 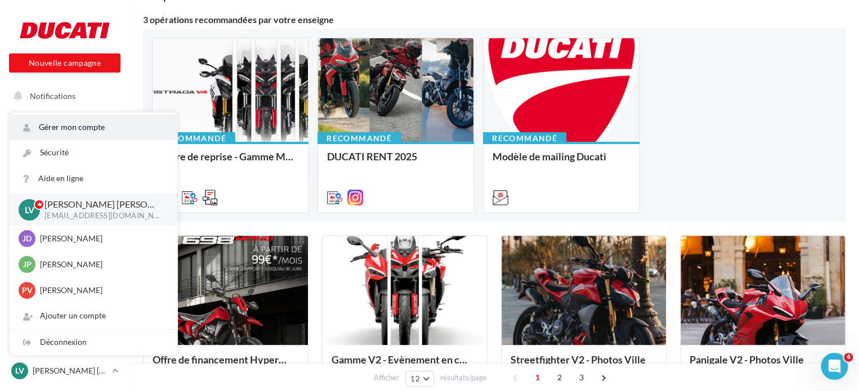 I want to click on div: Offre de financement Hypermotard 698 Mono, so click(x=226, y=366).